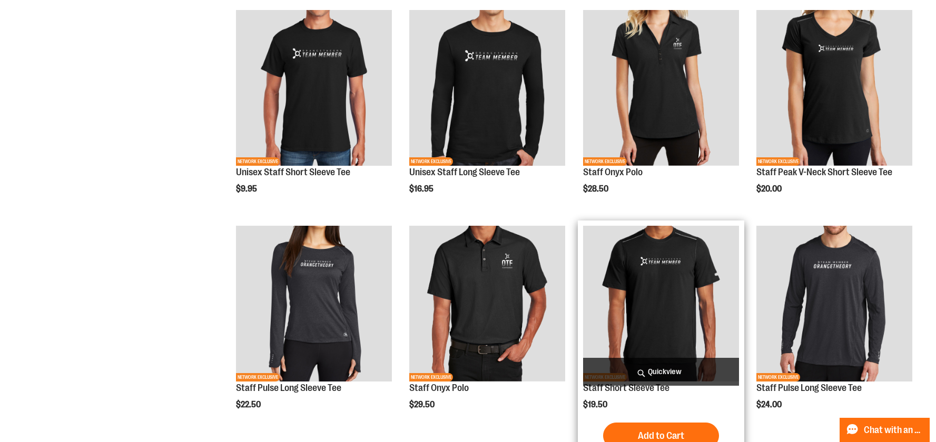  I want to click on span: $29.50, so click(422, 405).